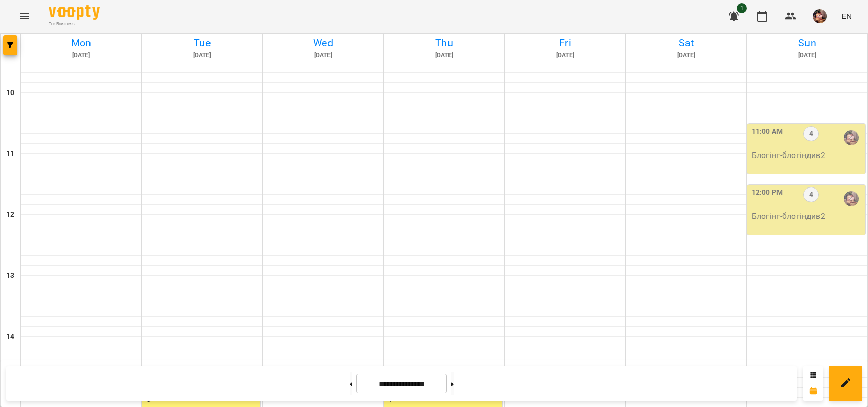 This screenshot has width=868, height=407. I want to click on h6: Fri, so click(565, 43).